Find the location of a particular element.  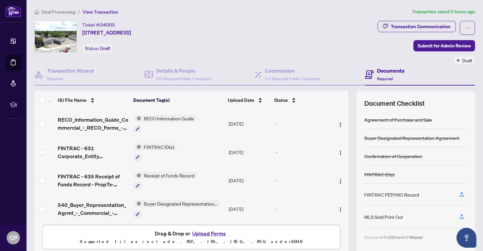

span: CP is located at coordinates (13, 238).